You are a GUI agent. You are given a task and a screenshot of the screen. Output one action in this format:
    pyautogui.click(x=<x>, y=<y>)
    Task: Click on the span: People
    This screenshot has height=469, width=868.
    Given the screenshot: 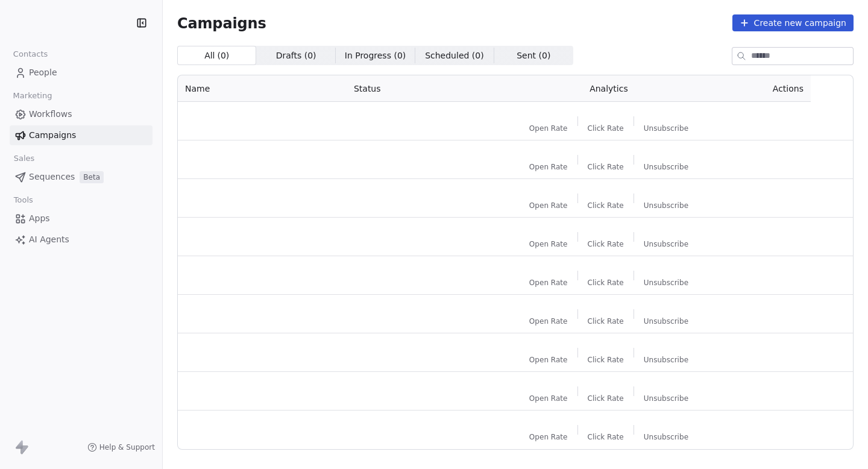 What is the action you would take?
    pyautogui.click(x=43, y=73)
    